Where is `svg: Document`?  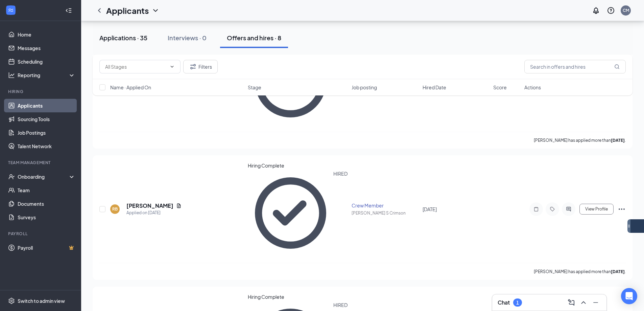 svg: Document is located at coordinates (178, 206).